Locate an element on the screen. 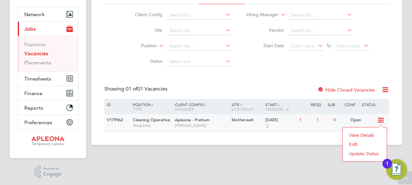 The height and width of the screenshot is (185, 412). div: Position / is located at coordinates (151, 107).